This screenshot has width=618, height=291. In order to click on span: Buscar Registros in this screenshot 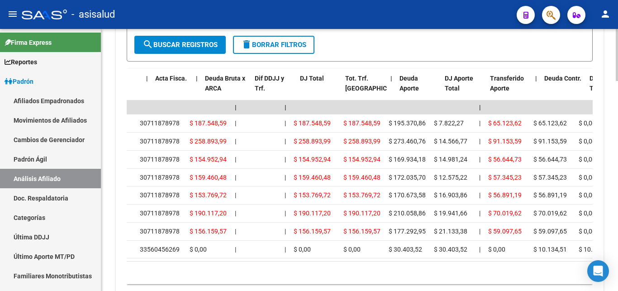, I will do `click(180, 45)`.